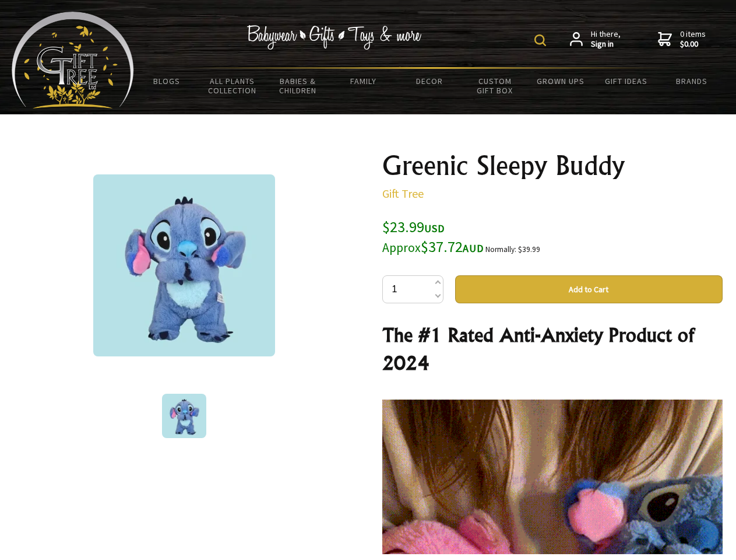  What do you see at coordinates (693, 39) in the screenshot?
I see `span: 0 items` at bounding box center [693, 39].